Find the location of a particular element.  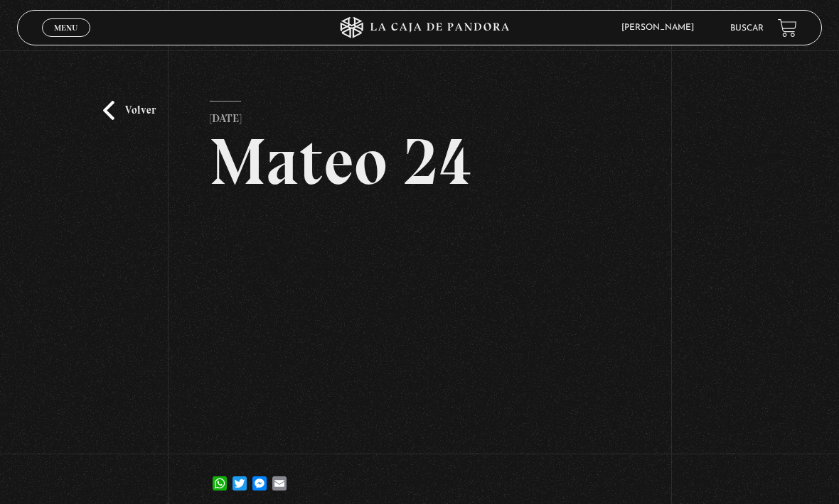

a: Twitter is located at coordinates (239, 477).